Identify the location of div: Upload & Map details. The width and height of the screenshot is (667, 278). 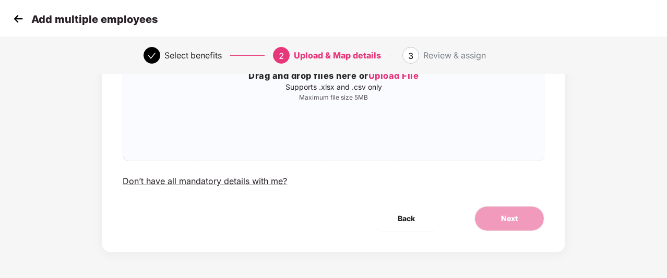
(337, 55).